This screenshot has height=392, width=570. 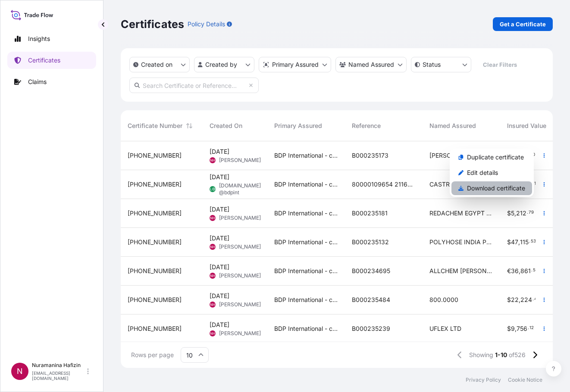 I want to click on p: Policy Details, so click(x=206, y=24).